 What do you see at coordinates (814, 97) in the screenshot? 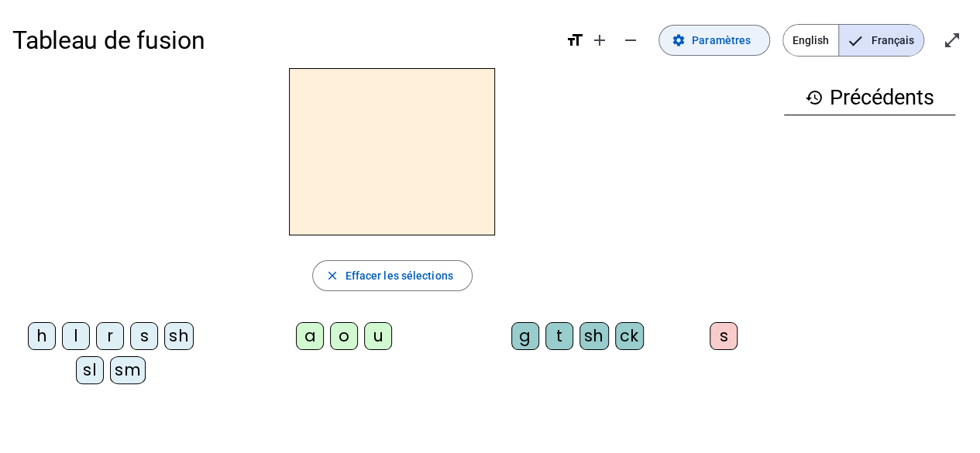
I see `mat-icon: history` at bounding box center [814, 97].